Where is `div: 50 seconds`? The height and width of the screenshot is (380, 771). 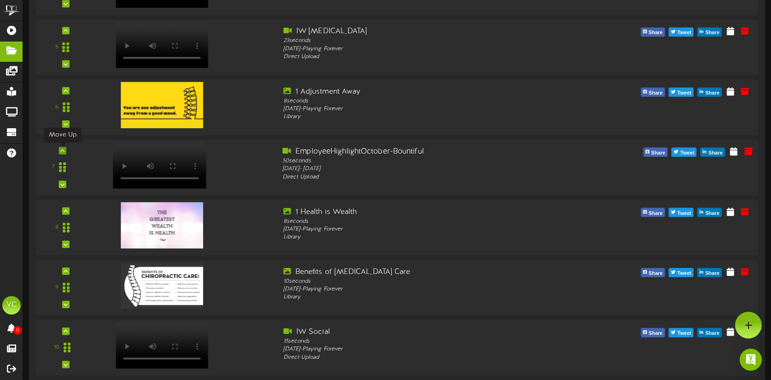
div: 50 seconds is located at coordinates (427, 161).